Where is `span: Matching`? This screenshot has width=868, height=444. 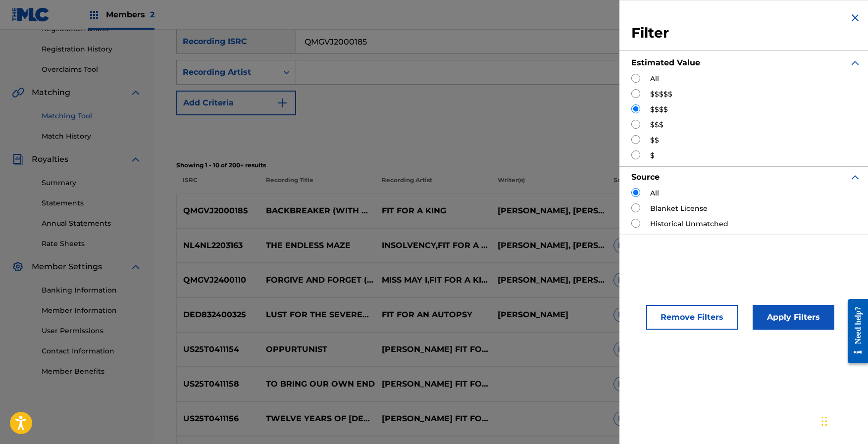
span: Matching is located at coordinates (51, 92).